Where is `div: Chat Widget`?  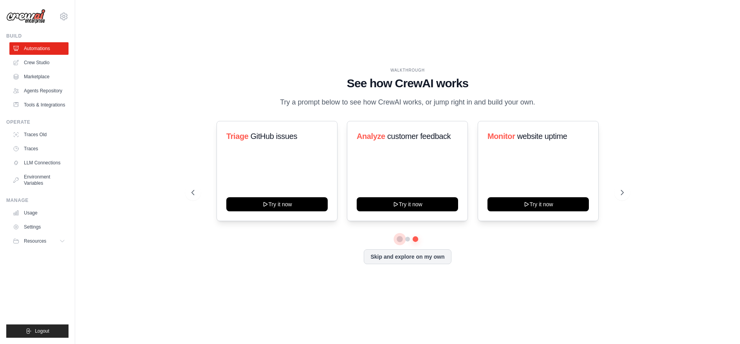 div: Chat Widget is located at coordinates (721, 326).